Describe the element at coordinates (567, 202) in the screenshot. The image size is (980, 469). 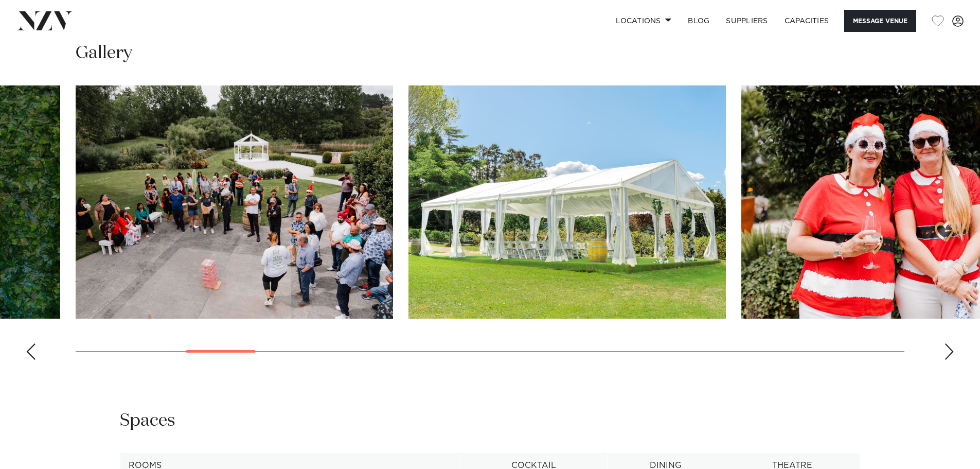
I see `swiper-slide: 6 / 30` at that location.